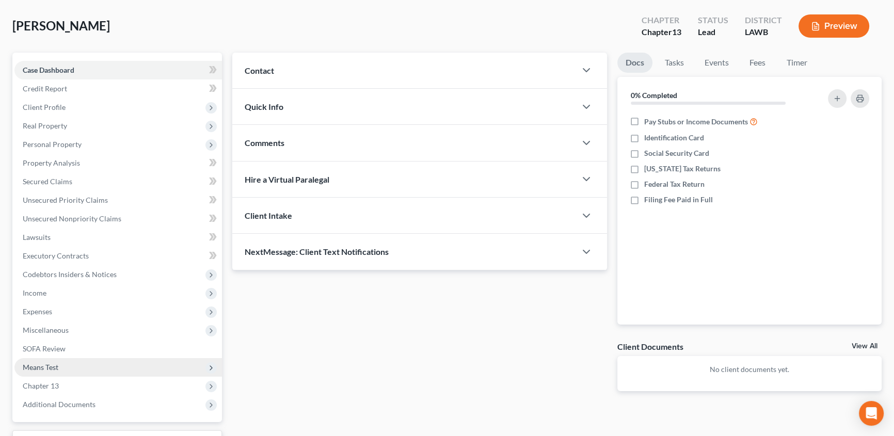  I want to click on span: 13, so click(677, 31).